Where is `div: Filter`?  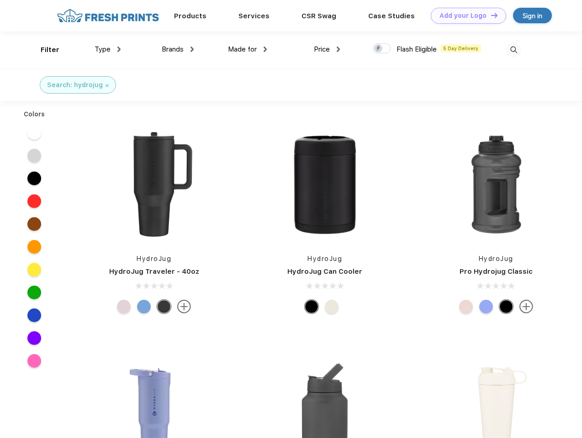
div: Filter is located at coordinates (50, 50).